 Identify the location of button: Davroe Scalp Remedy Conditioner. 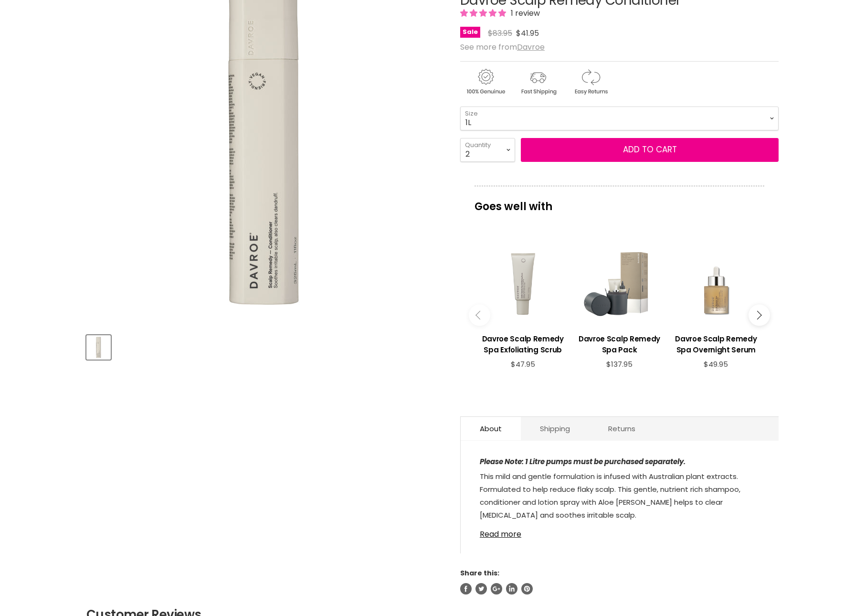
(99, 347).